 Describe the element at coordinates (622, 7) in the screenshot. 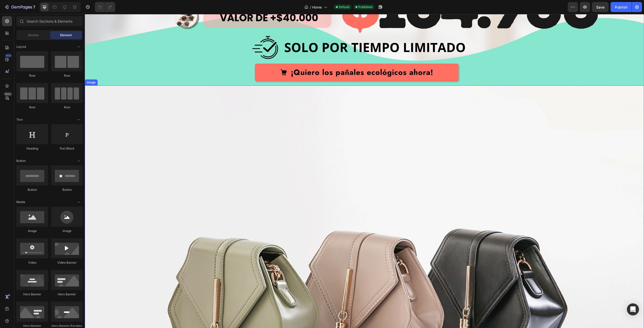

I see `div: Publish` at that location.